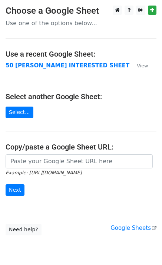  Describe the element at coordinates (79, 161) in the screenshot. I see `input: Paste your Google Sheet URL here` at that location.